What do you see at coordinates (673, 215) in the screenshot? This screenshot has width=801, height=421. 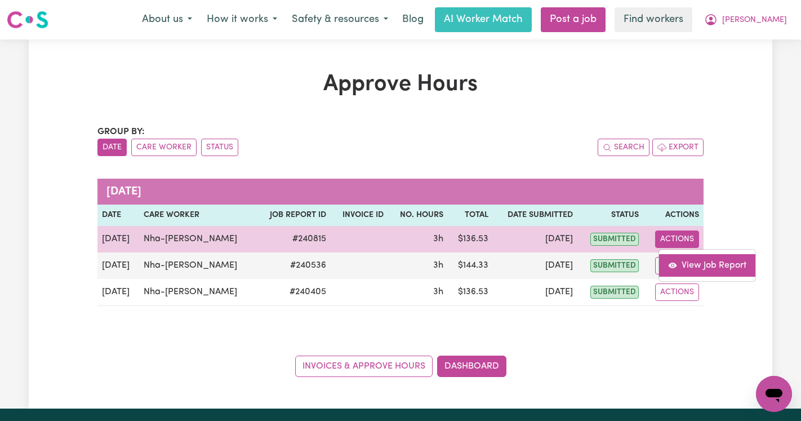 I see `th: Actions` at bounding box center [673, 215].